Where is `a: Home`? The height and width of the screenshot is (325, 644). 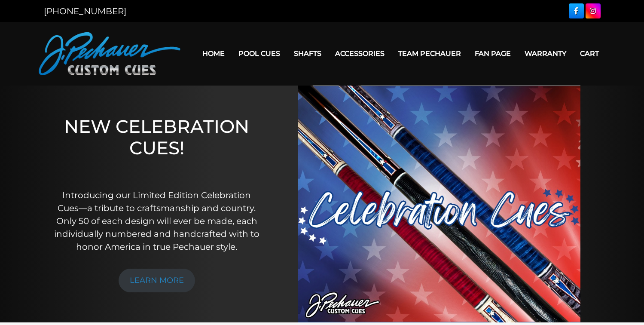 a: Home is located at coordinates (213, 53).